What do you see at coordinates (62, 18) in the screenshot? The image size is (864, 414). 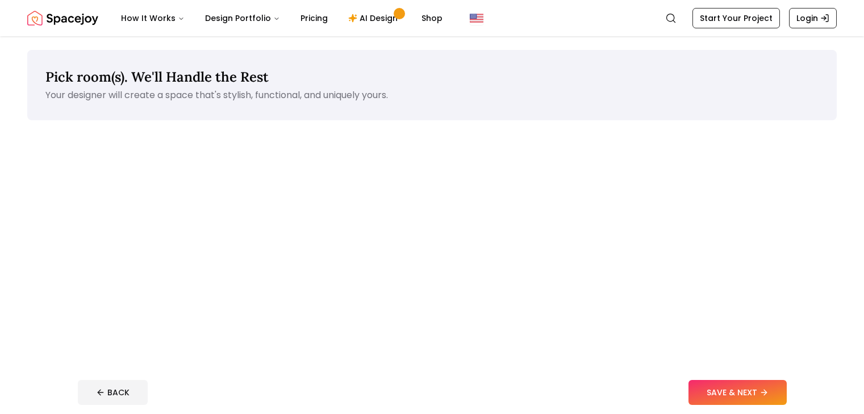 I see `a: Spacejoy` at bounding box center [62, 18].